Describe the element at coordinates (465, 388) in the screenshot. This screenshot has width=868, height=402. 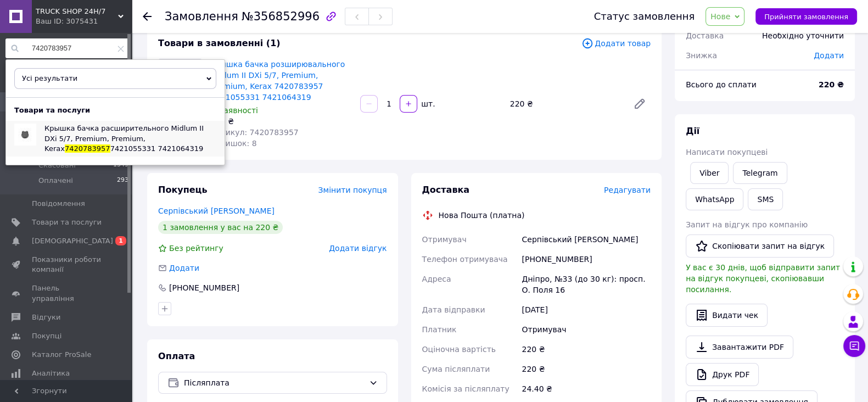
I see `span: Комісія за післяплату` at that location.